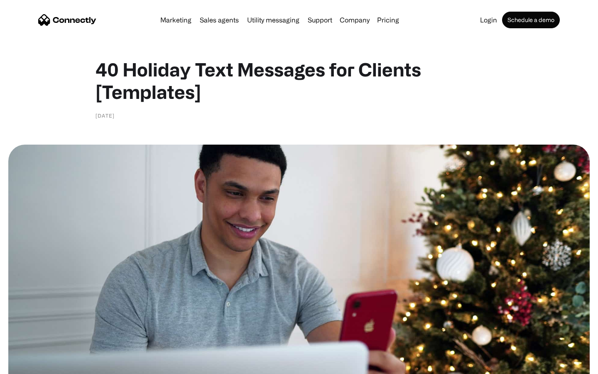 The image size is (598, 374). Describe the element at coordinates (29, 365) in the screenshot. I see `aside: Language selected: English` at that location.